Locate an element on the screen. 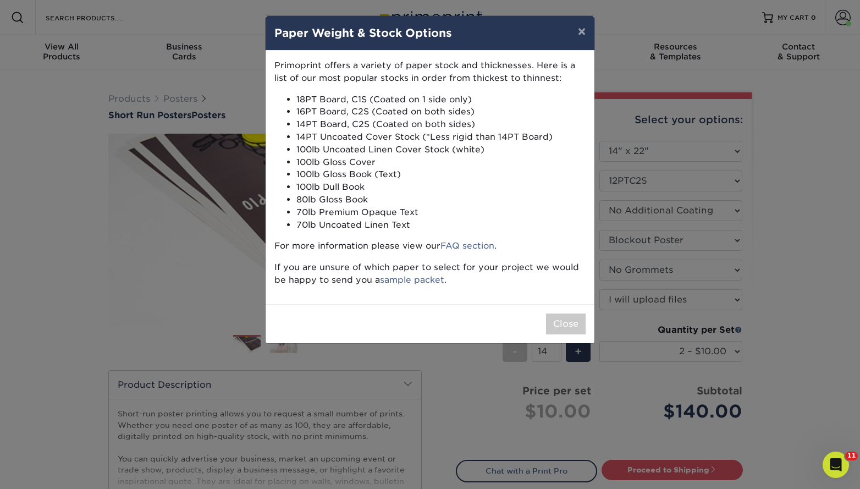 Image resolution: width=860 pixels, height=489 pixels. button: Send a message… is located at coordinates (197, 365).